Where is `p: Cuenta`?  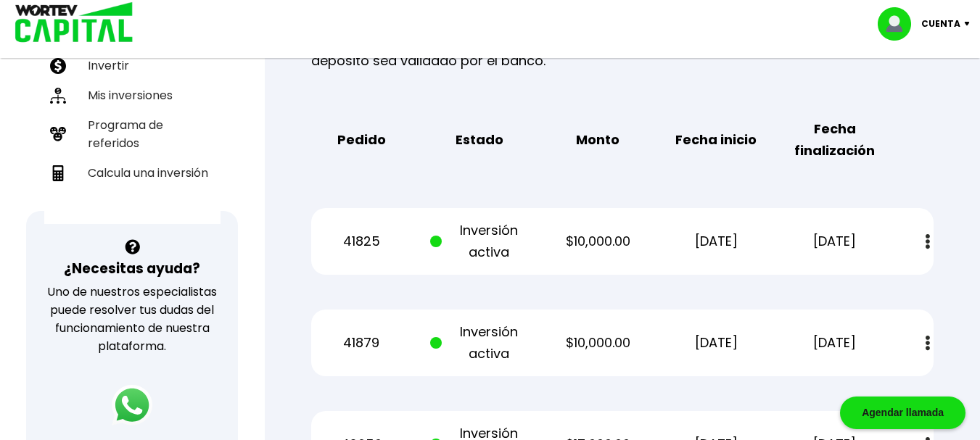
p: Cuenta is located at coordinates (941, 24).